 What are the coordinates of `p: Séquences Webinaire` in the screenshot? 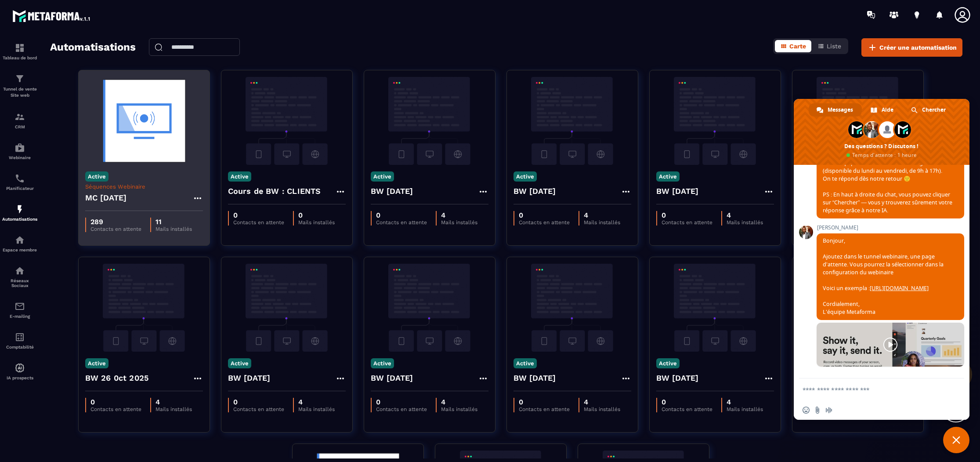 It's located at (144, 186).